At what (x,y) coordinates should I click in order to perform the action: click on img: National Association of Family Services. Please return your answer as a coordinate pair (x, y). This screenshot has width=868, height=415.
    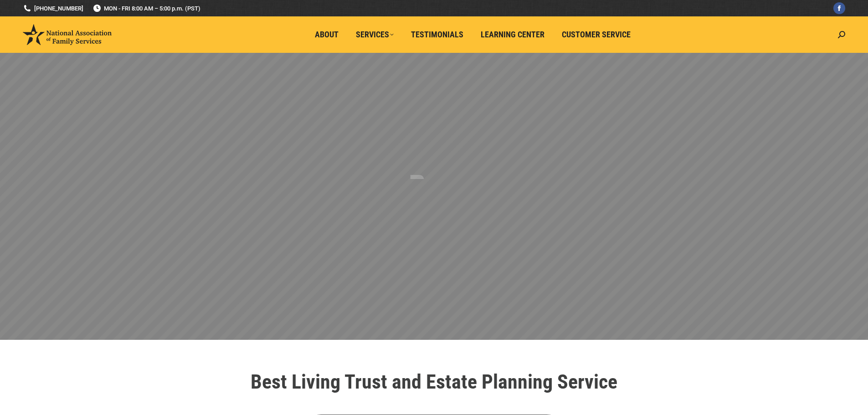
    Looking at the image, I should click on (67, 35).